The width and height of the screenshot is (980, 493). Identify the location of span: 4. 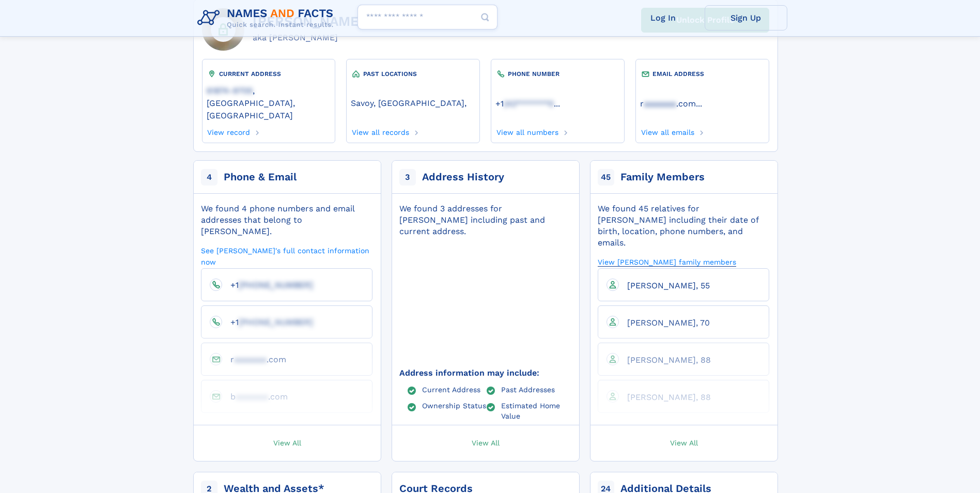
(209, 177).